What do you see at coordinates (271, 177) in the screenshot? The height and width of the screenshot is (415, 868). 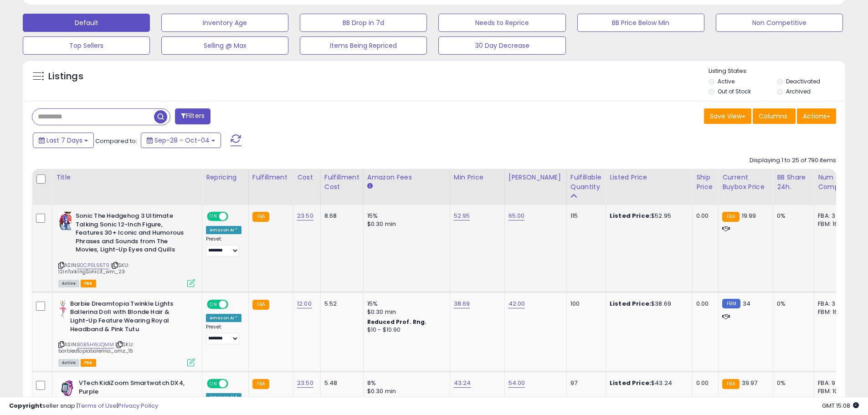 I see `div: Fulfillment` at bounding box center [271, 177].